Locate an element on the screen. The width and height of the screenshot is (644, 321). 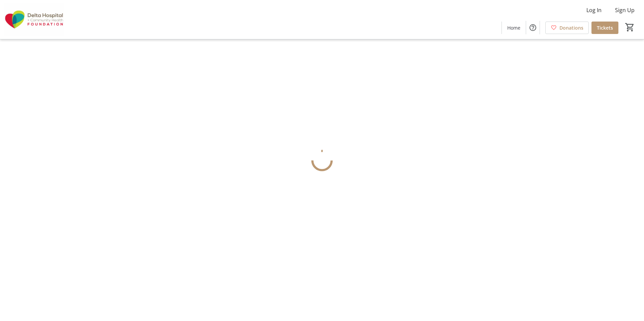
button: Cart is located at coordinates (630, 27).